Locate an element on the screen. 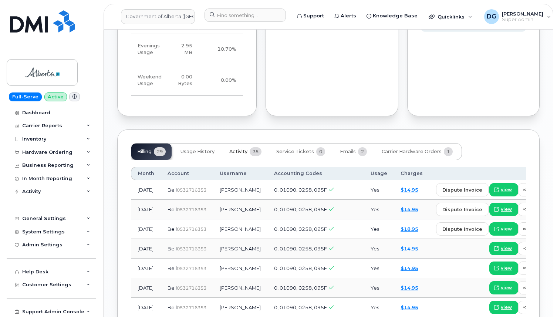 This screenshot has height=317, width=557. span: Super Admin is located at coordinates (522, 20).